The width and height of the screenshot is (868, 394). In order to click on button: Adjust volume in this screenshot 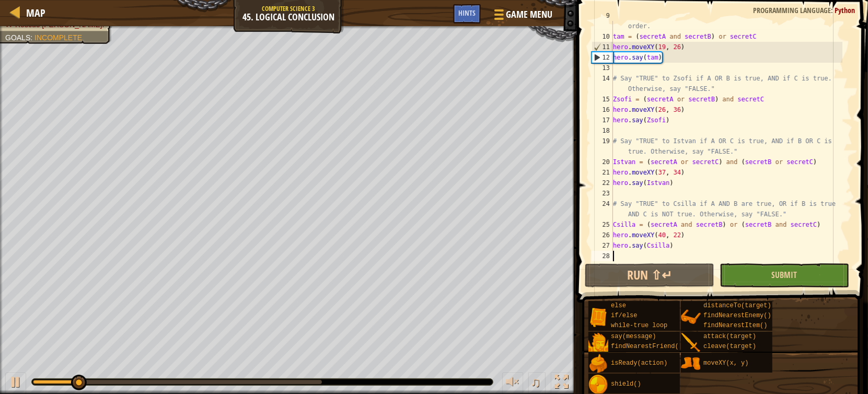, I will do `click(513, 383)`.